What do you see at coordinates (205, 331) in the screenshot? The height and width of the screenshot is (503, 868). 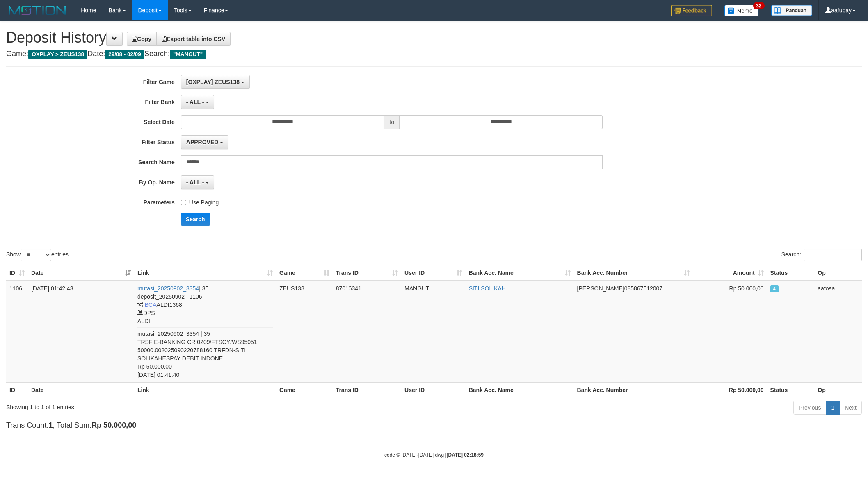 I see `td: | 35` at bounding box center [205, 331].